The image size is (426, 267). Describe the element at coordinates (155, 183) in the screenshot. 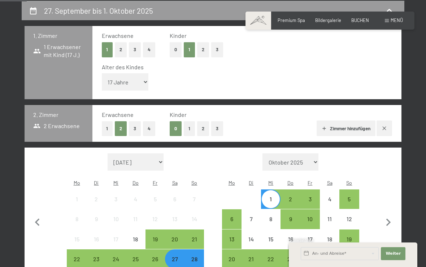

I see `abbr: Freitag` at that location.